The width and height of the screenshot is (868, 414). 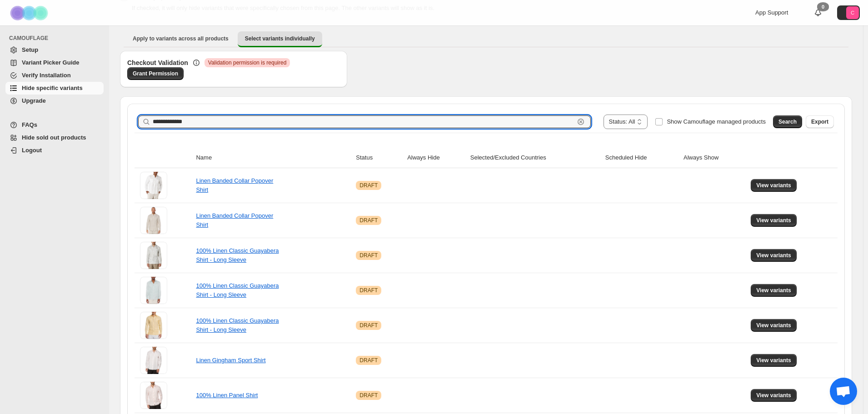 What do you see at coordinates (716, 122) in the screenshot?
I see `span: Show Camouflage managed products` at bounding box center [716, 122].